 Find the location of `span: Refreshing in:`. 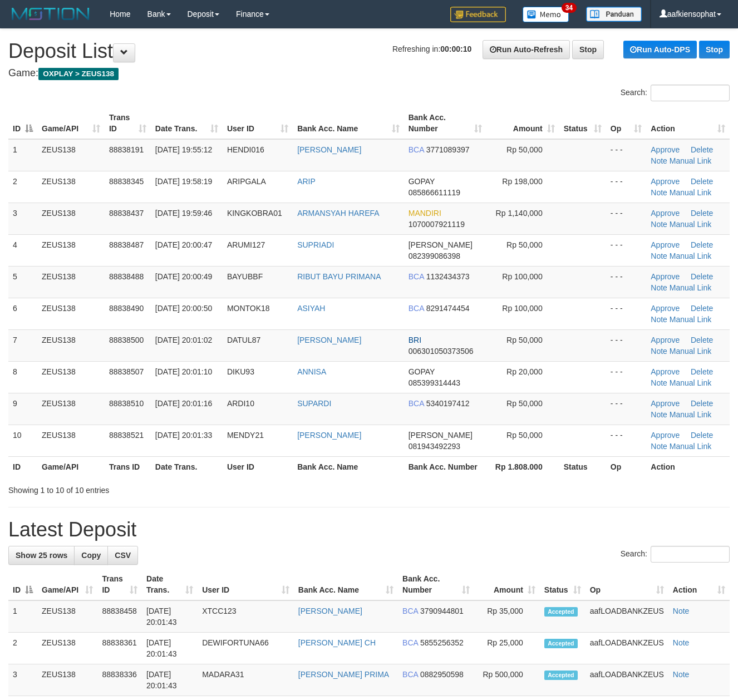

span: Refreshing in: is located at coordinates (431, 49).